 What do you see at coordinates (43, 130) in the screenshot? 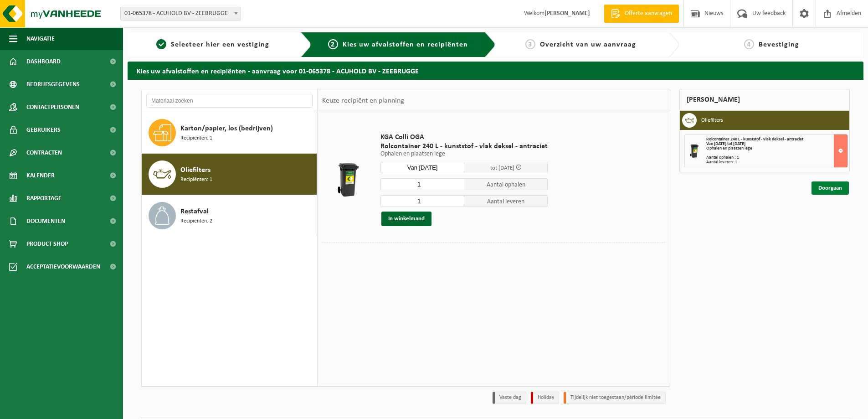
I see `span: Gebruikers` at bounding box center [43, 130].